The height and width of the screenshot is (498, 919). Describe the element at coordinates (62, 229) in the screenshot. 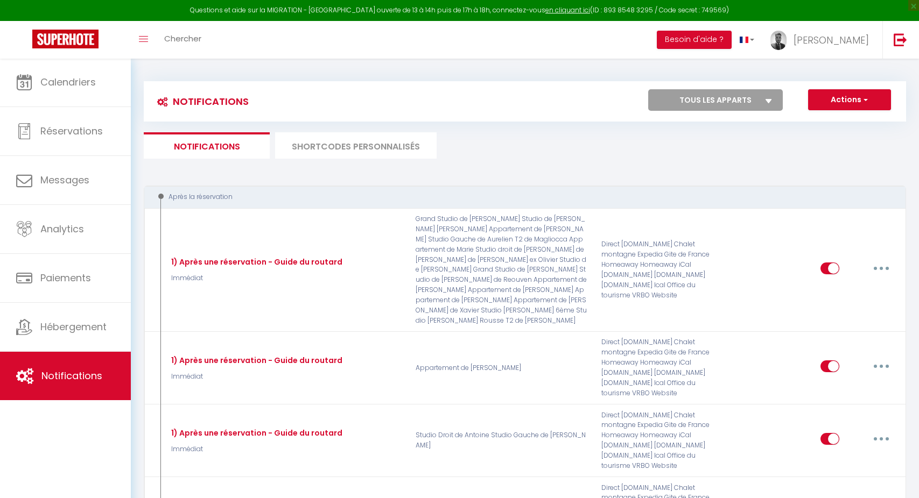

I see `span: Analytics` at that location.